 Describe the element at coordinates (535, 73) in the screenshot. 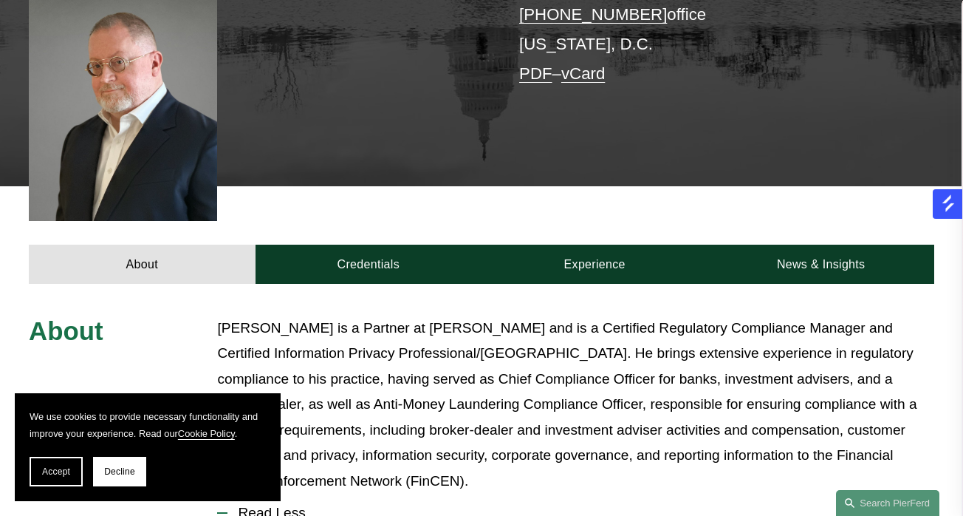

I see `a: PDF` at that location.